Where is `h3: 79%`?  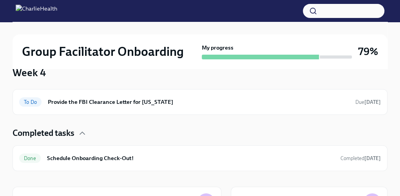 h3: 79% is located at coordinates (368, 52).